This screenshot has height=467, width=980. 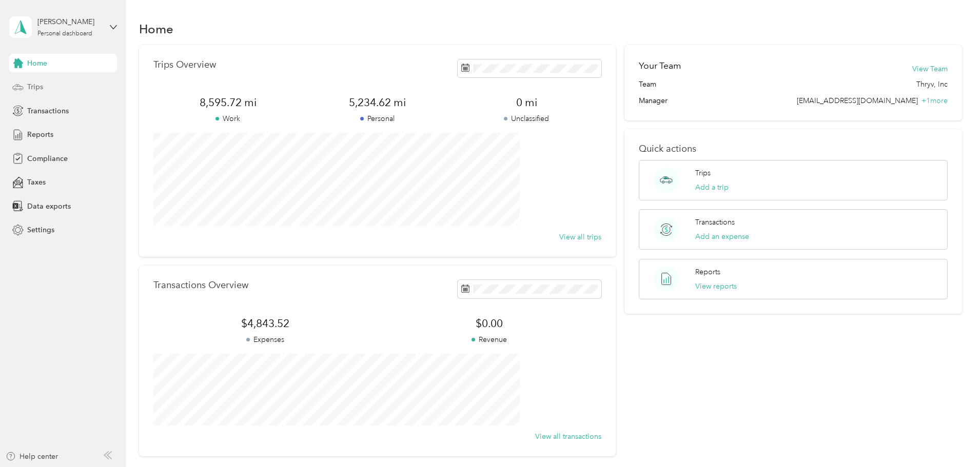 I want to click on span: Thryv, Inc, so click(x=932, y=84).